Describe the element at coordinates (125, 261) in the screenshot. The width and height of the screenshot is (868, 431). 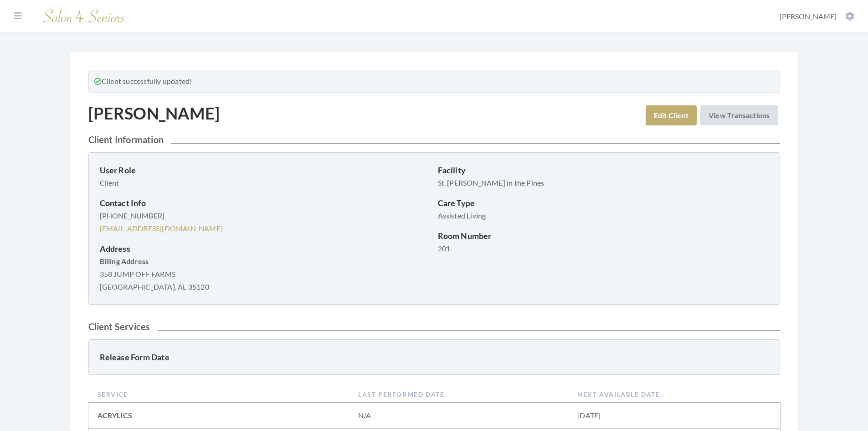
I see `strong: Billing Address` at that location.